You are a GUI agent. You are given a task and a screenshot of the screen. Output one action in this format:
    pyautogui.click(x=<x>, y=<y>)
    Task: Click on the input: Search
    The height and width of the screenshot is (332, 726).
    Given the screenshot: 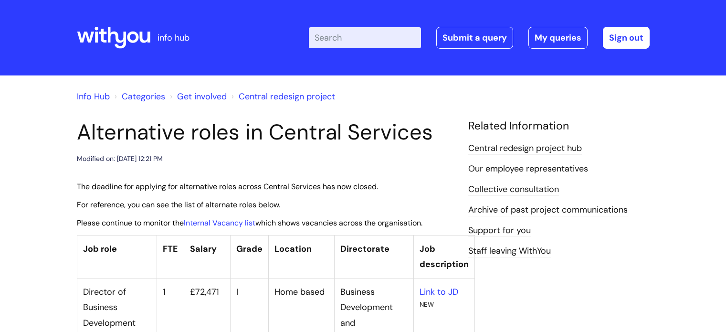 What is the action you would take?
    pyautogui.click(x=365, y=38)
    